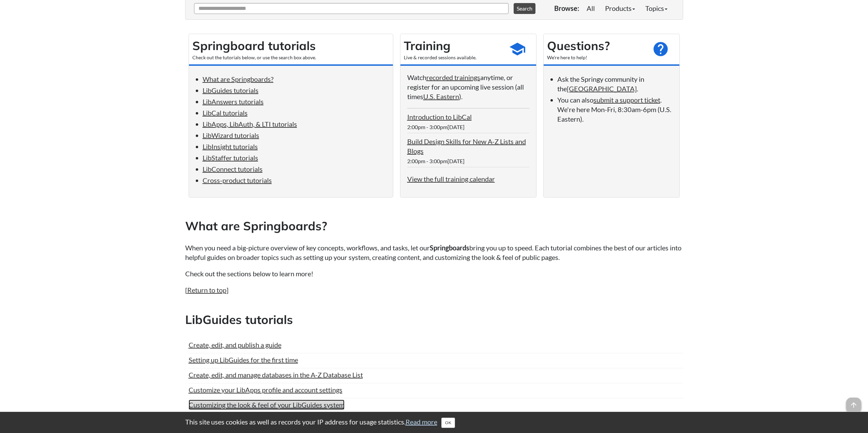 The width and height of the screenshot is (868, 433). Describe the element at coordinates (450, 179) in the screenshot. I see `a: View the full training calendar` at that location.